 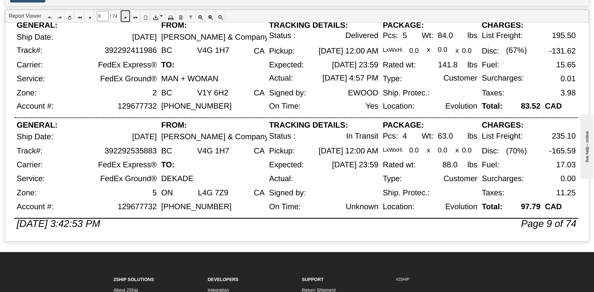 What do you see at coordinates (562, 51) in the screenshot?
I see `div: -131.62` at bounding box center [562, 51].